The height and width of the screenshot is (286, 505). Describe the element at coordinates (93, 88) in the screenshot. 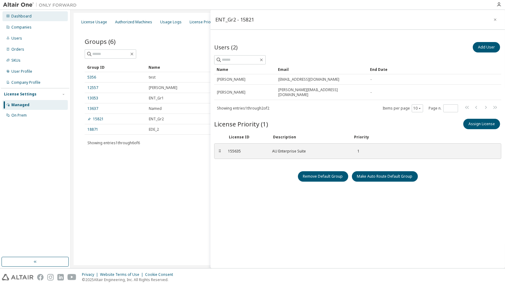

I see `a: 12557` at that location.